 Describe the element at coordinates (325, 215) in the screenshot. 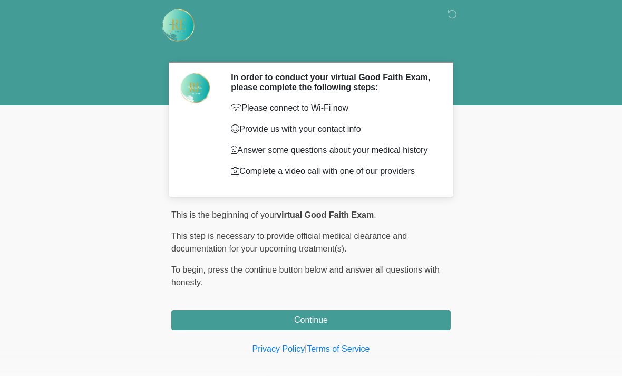

I see `strong: virtual Good Faith Exam` at that location.